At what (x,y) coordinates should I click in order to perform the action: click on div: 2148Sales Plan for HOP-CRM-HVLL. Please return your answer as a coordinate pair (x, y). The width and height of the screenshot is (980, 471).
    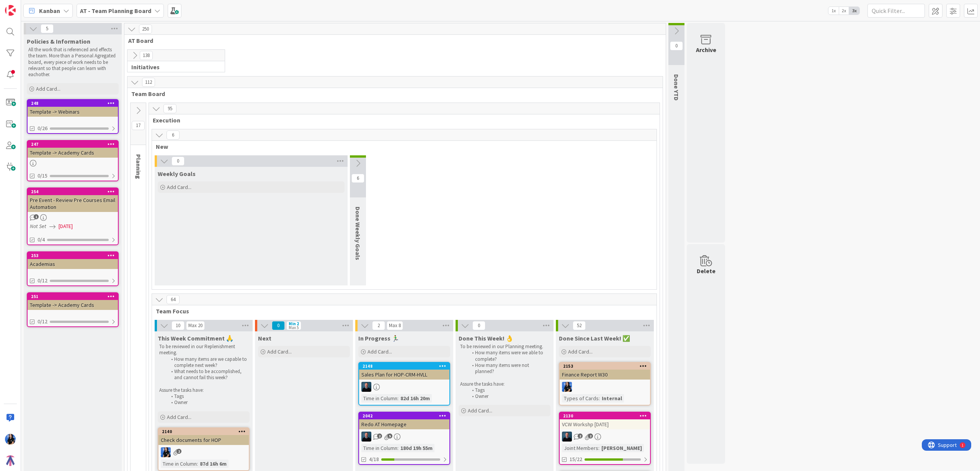
    Looking at the image, I should click on (404, 371).